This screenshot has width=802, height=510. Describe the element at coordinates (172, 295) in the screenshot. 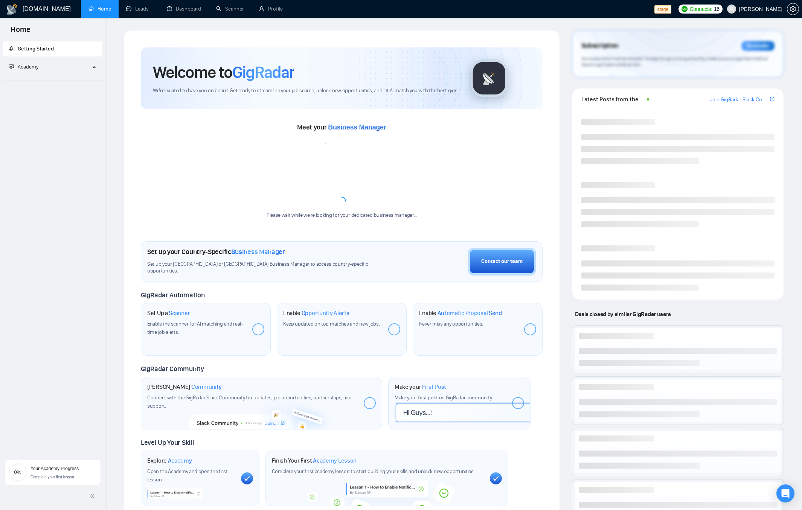

I see `span: GigRadar Automation` at that location.